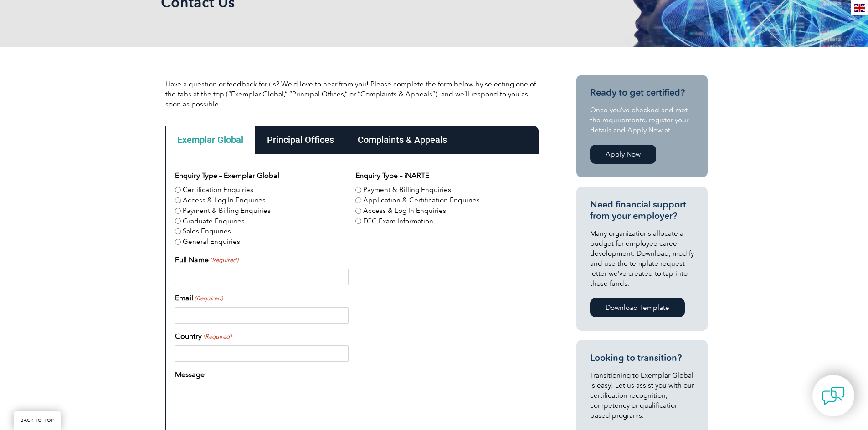 This screenshot has width=868, height=430. I want to click on p: Have a question or feedback for us? We’d love to hear from you! Please complete the form below by..., so click(352, 95).